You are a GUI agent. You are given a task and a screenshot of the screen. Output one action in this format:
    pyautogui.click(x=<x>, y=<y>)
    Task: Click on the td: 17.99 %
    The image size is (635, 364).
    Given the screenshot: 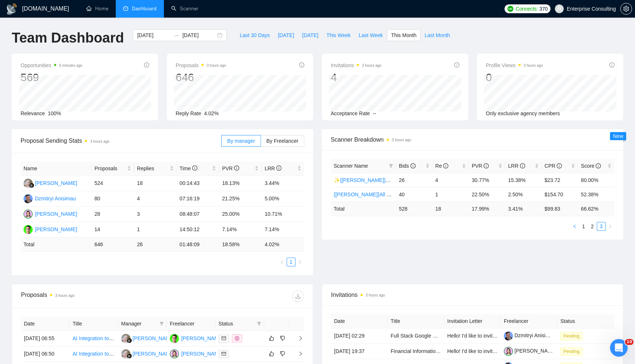 What is the action you would take?
    pyautogui.click(x=487, y=208)
    